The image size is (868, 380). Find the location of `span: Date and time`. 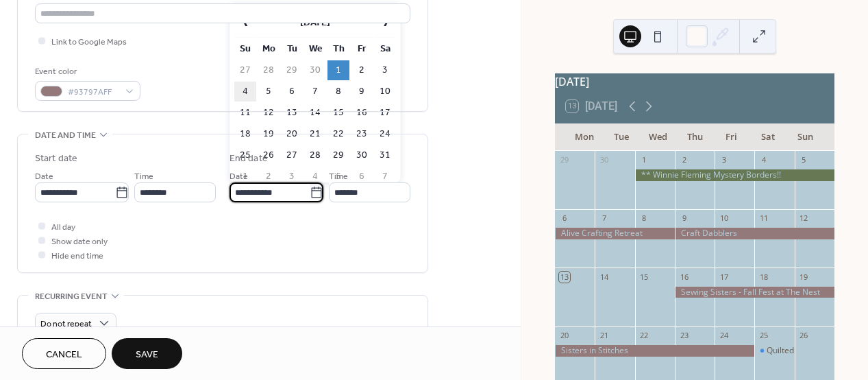

span: Date and time is located at coordinates (65, 136).